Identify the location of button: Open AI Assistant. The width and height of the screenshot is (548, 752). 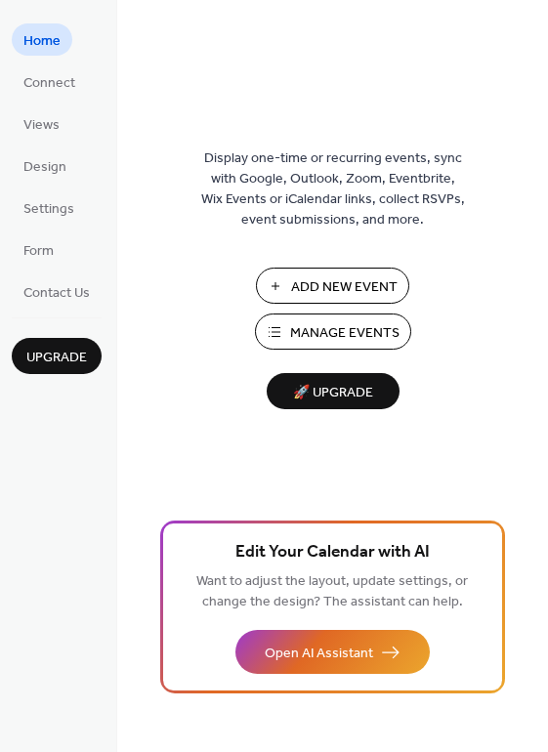
(332, 651).